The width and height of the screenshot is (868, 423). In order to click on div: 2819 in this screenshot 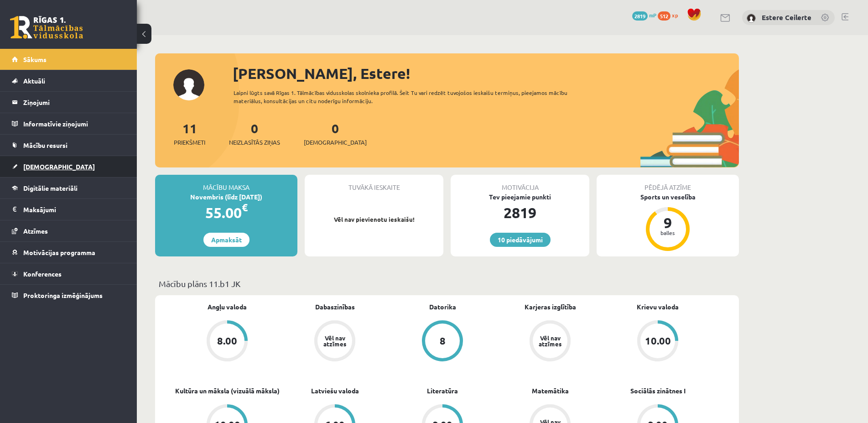, I will do `click(520, 212)`.